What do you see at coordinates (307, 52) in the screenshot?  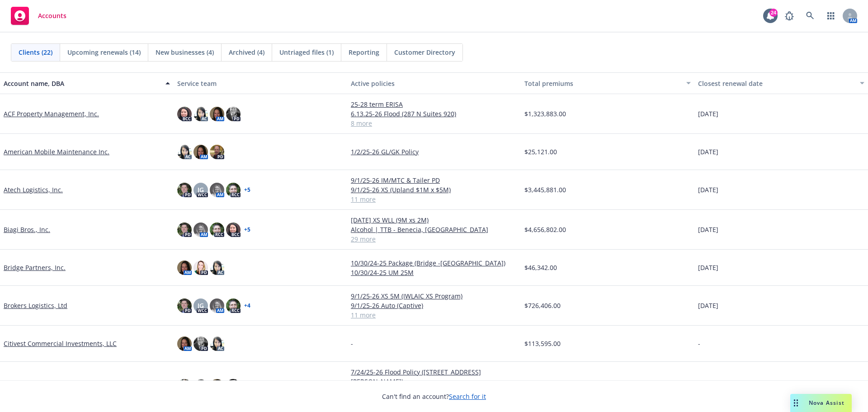 I see `span: Untriaged files (1)` at bounding box center [307, 52].